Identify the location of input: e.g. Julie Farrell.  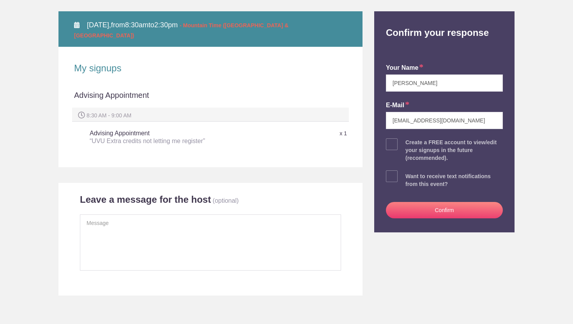
(445, 83).